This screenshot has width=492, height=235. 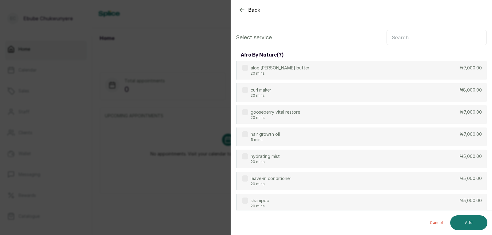 What do you see at coordinates (275, 112) in the screenshot?
I see `p: gooseberry vital restore` at bounding box center [275, 112].